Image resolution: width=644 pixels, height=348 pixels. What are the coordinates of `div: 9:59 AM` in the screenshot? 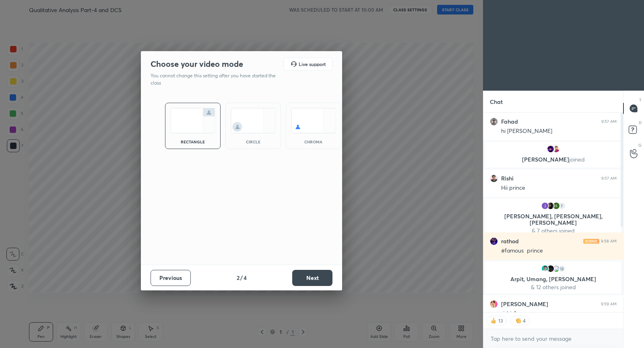 It's located at (609, 304).